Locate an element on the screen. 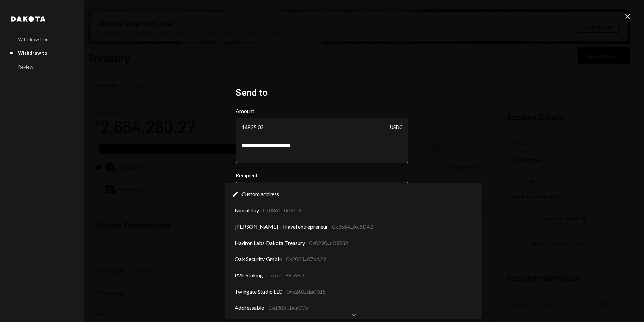 This screenshot has width=644, height=322. div: 0x3564...Ac5DA2 is located at coordinates (353, 227).